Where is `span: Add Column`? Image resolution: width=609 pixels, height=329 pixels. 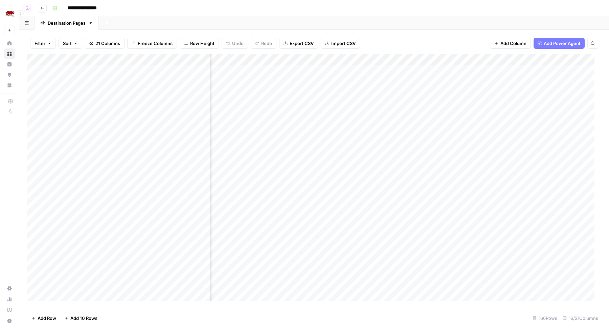
span: Add Column is located at coordinates (514, 43).